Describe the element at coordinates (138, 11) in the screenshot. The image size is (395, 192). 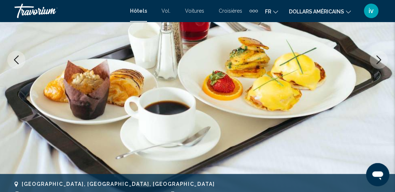
I see `font: Hôtels` at that location.